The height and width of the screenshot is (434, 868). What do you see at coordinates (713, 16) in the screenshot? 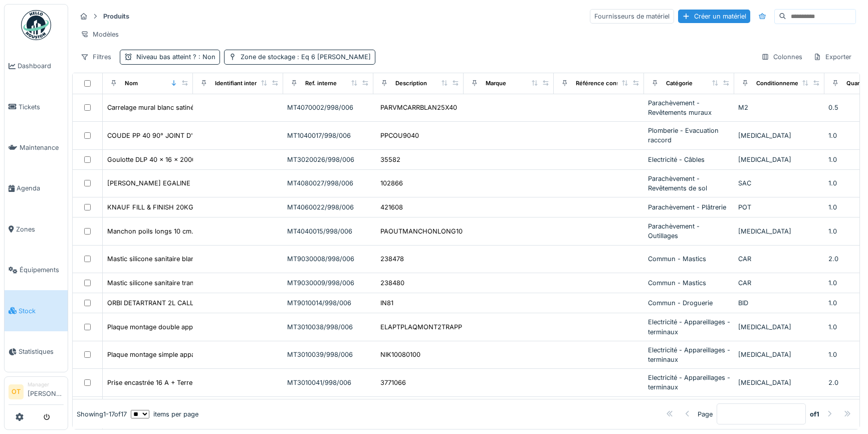
I see `div: Créer un matériel` at bounding box center [713, 16].